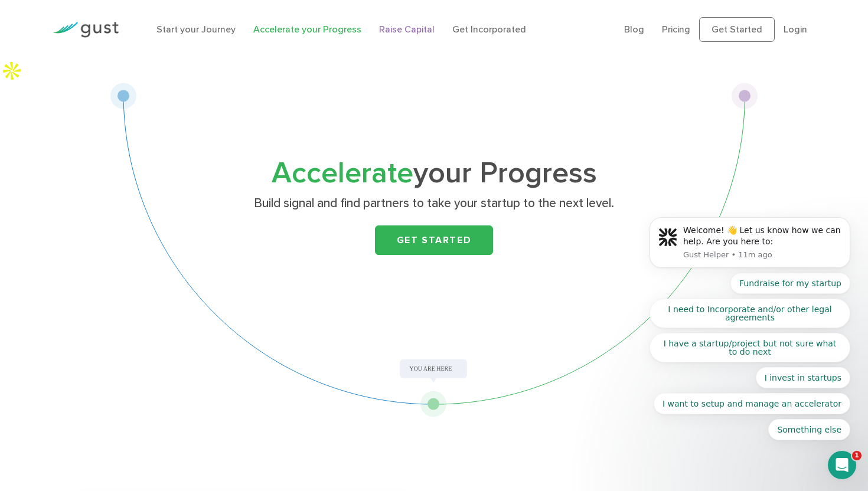  I want to click on div: message notification from Gust Helper, 11m ago. Welcome! 👋 Let us know how we can help. Are you h..., so click(118, 211).